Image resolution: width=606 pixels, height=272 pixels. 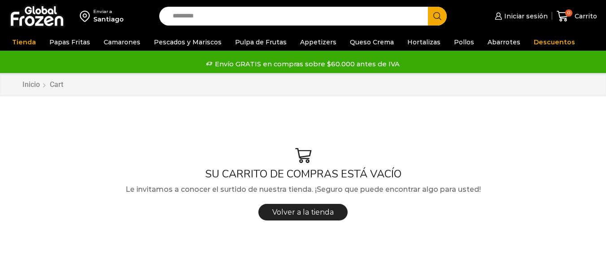 I want to click on img: address-field-icon.svg, so click(x=87, y=16).